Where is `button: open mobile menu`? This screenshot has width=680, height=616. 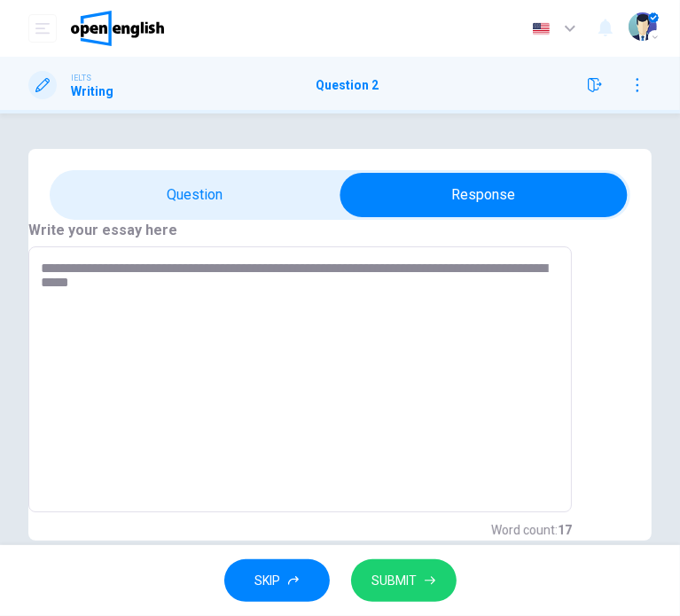
button: open mobile menu is located at coordinates (43, 28).